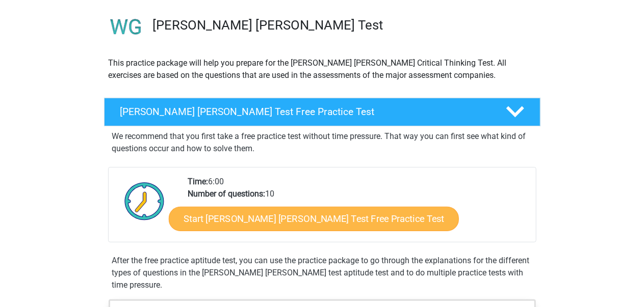 This screenshot has height=307, width=644. What do you see at coordinates (357, 208) in the screenshot?
I see `div: 6:00 10` at bounding box center [357, 208].